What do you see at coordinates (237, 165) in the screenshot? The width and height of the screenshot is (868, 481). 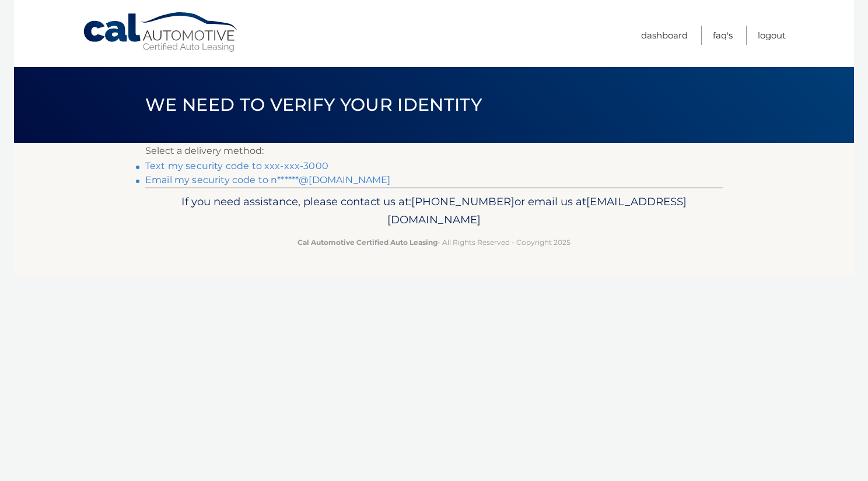 I see `a: Text my security code to xxx-xxx-3000` at bounding box center [237, 165].